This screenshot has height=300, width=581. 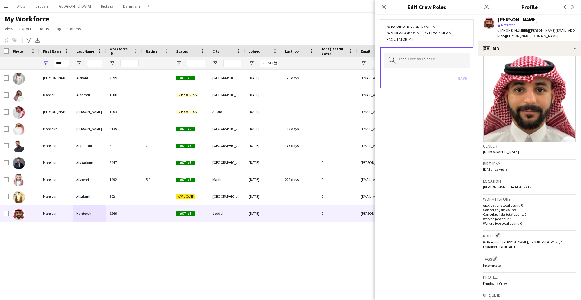 What do you see at coordinates (124, 145) in the screenshot?
I see `div: 89` at bounding box center [124, 145].